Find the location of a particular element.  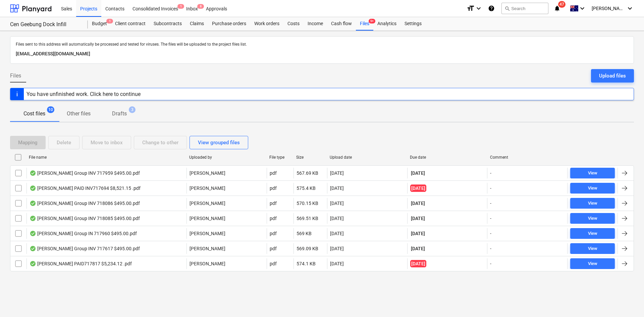

p: Files sent to this address will automatically be processed and tested for viruses. The files will... is located at coordinates (322, 45).